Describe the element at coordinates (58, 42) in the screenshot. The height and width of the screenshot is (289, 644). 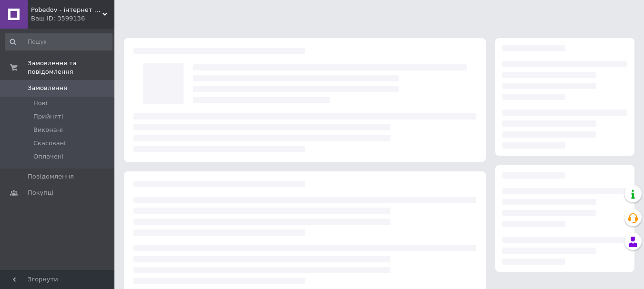
I see `input: Пошук` at that location.